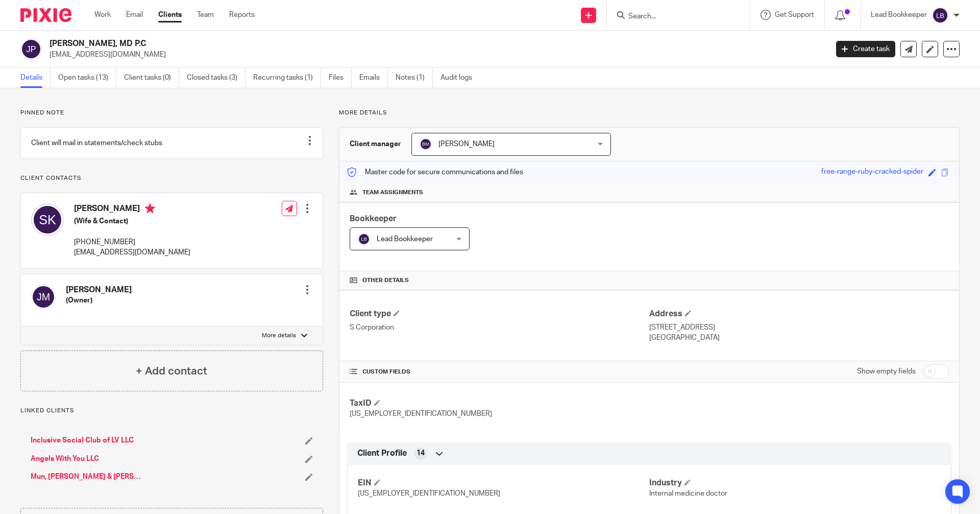 Image resolution: width=980 pixels, height=514 pixels. I want to click on span: 14, so click(420, 453).